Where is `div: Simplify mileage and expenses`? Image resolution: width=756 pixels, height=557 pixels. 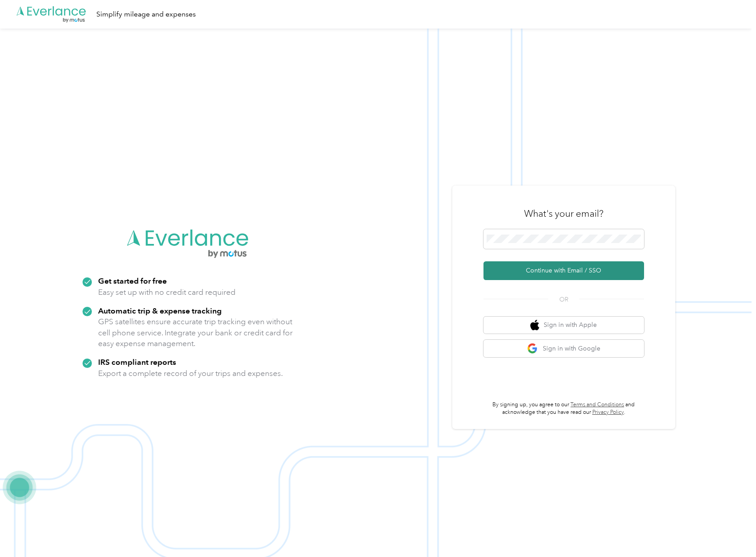
div: Simplify mileage and expenses is located at coordinates (146, 14).